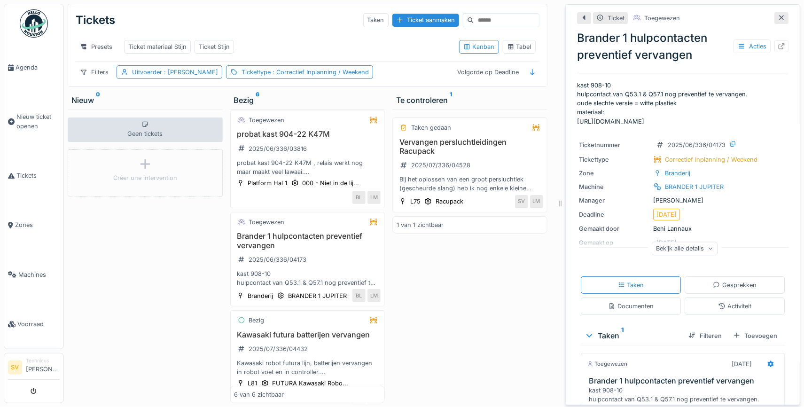 The width and height of the screenshot is (804, 407). Describe the element at coordinates (308, 335) in the screenshot. I see `h3: Kawasaki futura batterijen vervangen` at that location.